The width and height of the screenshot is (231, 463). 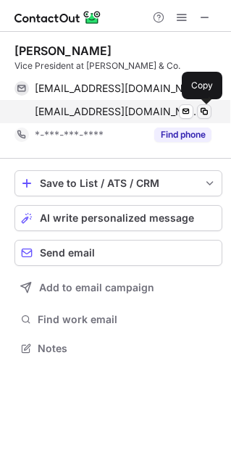 What do you see at coordinates (127, 320) in the screenshot?
I see `span: Find work email` at bounding box center [127, 320].